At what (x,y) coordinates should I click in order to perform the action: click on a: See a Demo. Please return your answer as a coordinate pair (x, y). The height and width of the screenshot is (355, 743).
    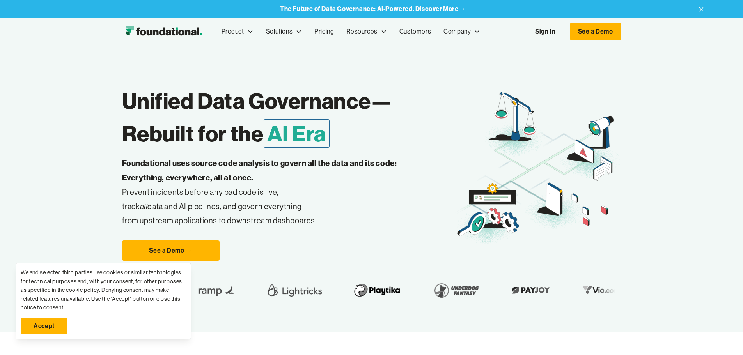
    Looking at the image, I should click on (596, 32).